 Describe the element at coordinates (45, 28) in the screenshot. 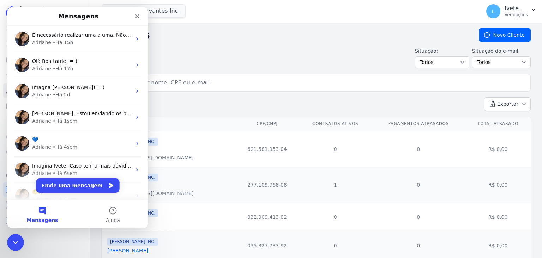

I see `a: Visão Geral` at that location.